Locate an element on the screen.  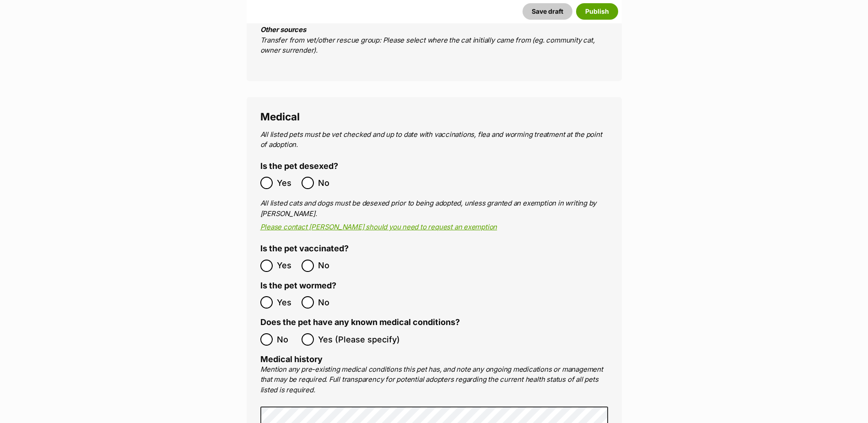
label: Does the pet have any known medical conditions? is located at coordinates (360, 323).